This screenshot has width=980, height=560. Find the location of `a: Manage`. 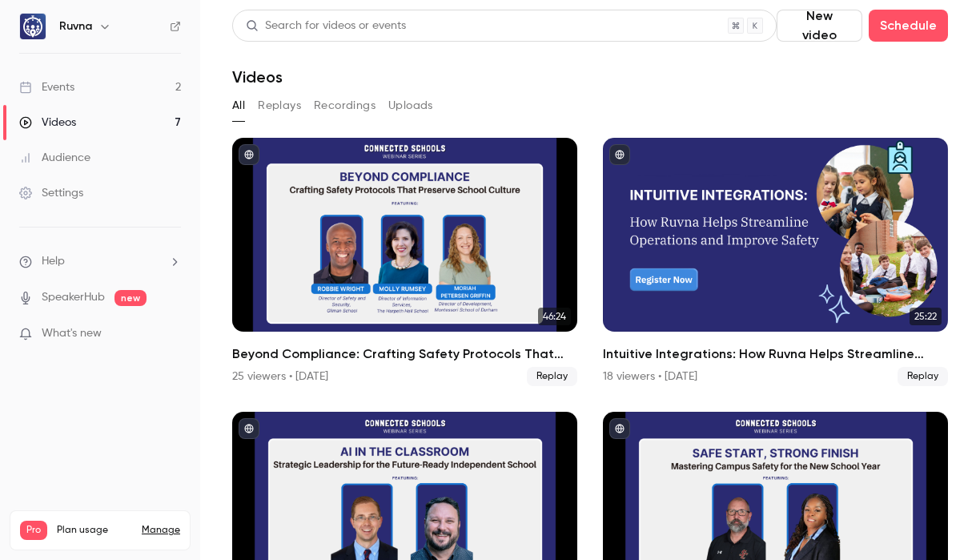

a: Manage is located at coordinates (161, 530).